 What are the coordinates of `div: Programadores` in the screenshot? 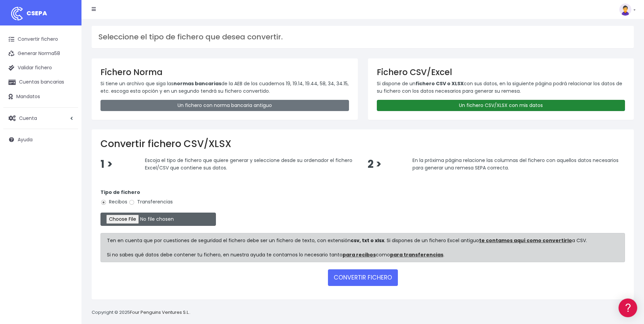 It's located at (68, 166).